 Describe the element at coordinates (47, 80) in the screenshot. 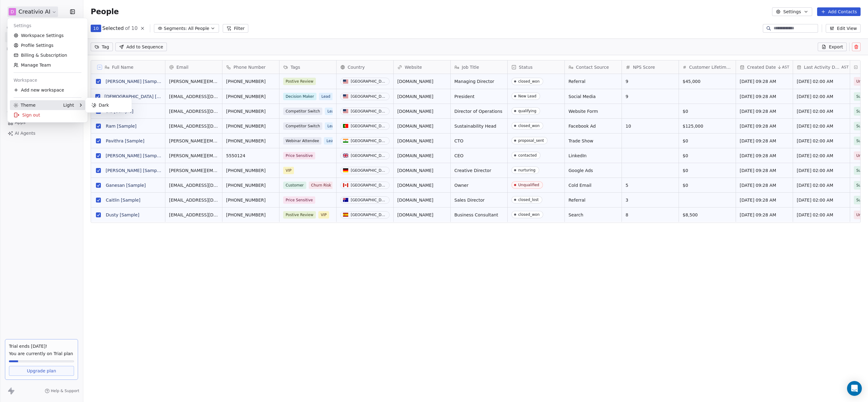

I see `div: Workspace` at that location.